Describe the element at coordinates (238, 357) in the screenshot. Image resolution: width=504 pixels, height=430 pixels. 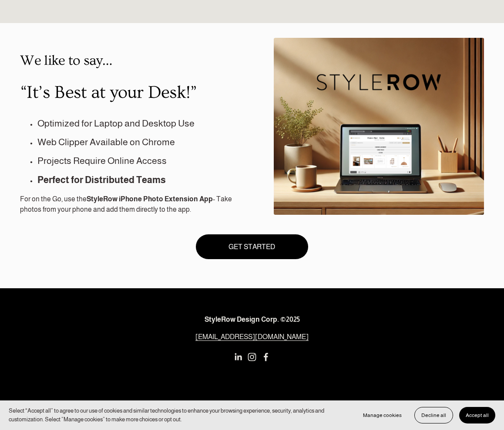
I see `a: LinkedIn` at that location.